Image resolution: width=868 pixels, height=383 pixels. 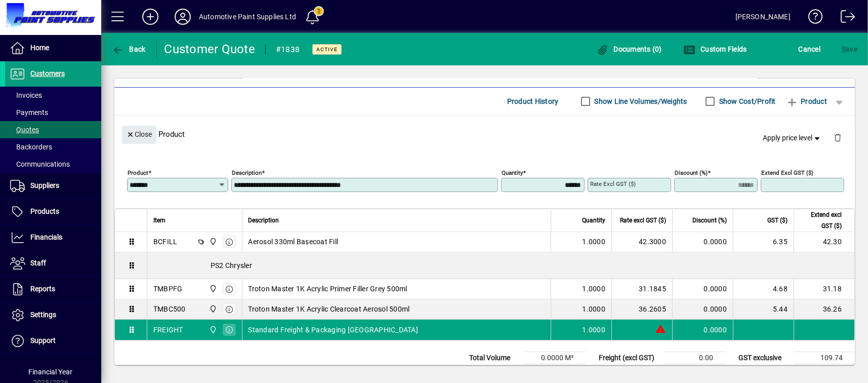 What do you see at coordinates (641, 288) in the screenshot?
I see `div: 31.1845` at bounding box center [641, 288].